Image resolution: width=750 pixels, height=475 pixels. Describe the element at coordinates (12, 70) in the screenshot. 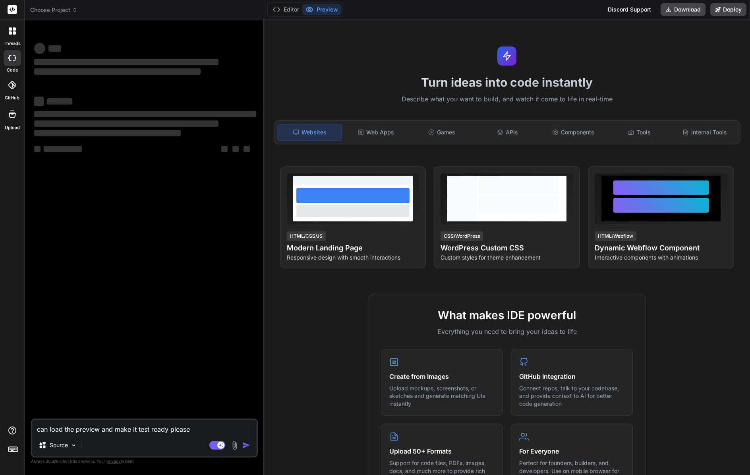

I see `label: code` at that location.